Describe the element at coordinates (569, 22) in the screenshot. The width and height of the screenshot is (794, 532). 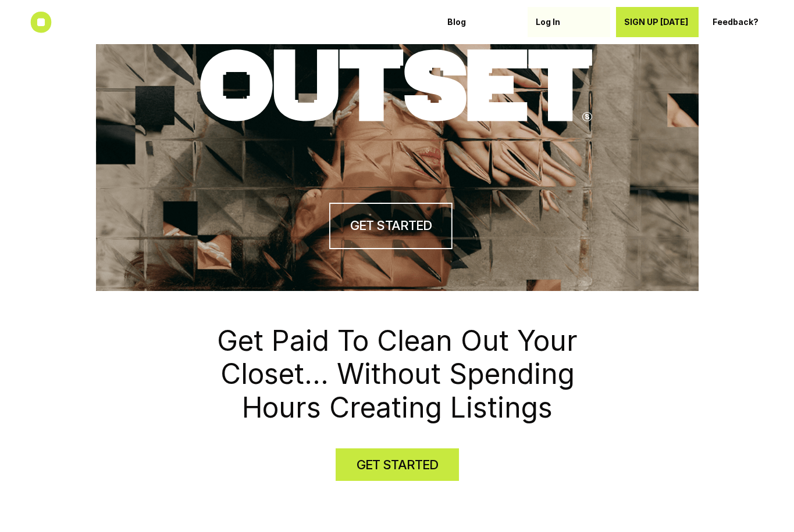
I see `a: Log In` at that location.